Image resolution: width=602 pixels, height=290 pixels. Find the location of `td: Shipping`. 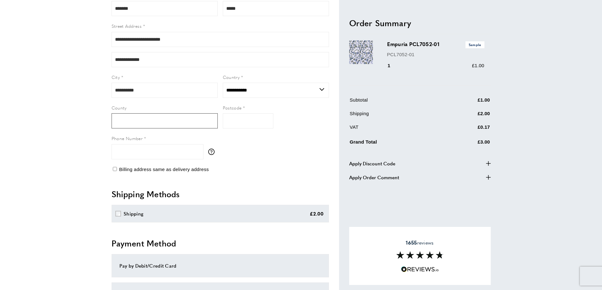

td: Shipping is located at coordinates (398, 116).